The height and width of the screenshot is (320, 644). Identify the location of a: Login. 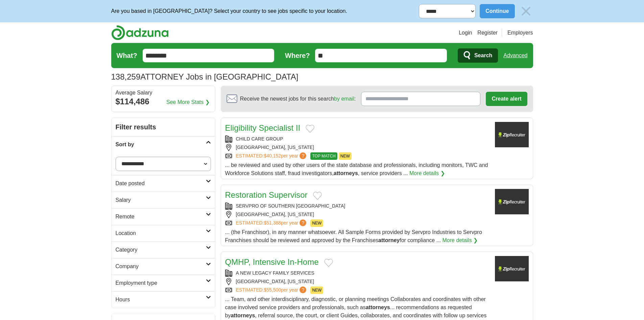
(465, 33).